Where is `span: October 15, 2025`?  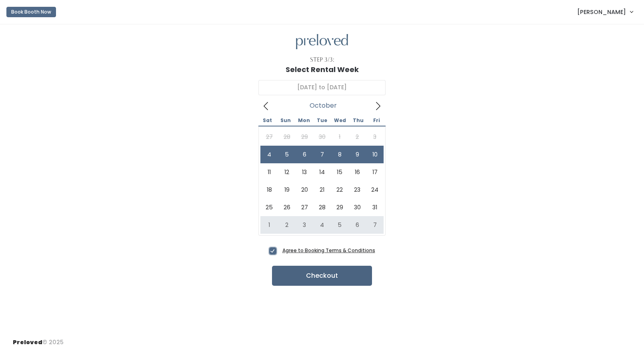 span: October 15, 2025 is located at coordinates (340, 172).